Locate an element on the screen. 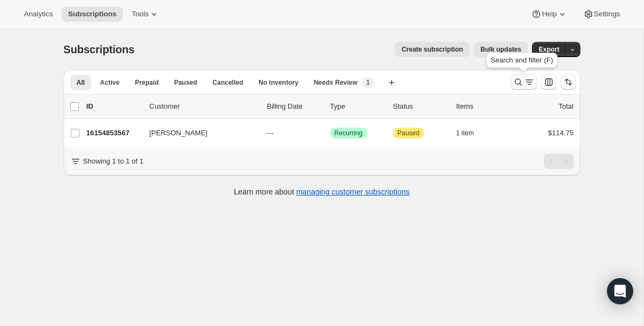 Image resolution: width=644 pixels, height=326 pixels. span: Active is located at coordinates (110, 83).